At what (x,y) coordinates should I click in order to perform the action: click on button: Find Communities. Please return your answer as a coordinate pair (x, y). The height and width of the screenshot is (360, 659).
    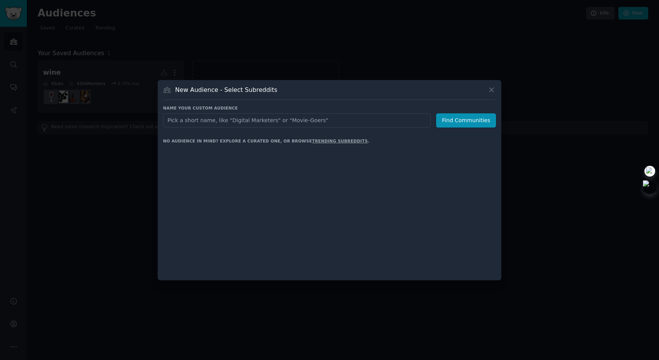
    Looking at the image, I should click on (466, 120).